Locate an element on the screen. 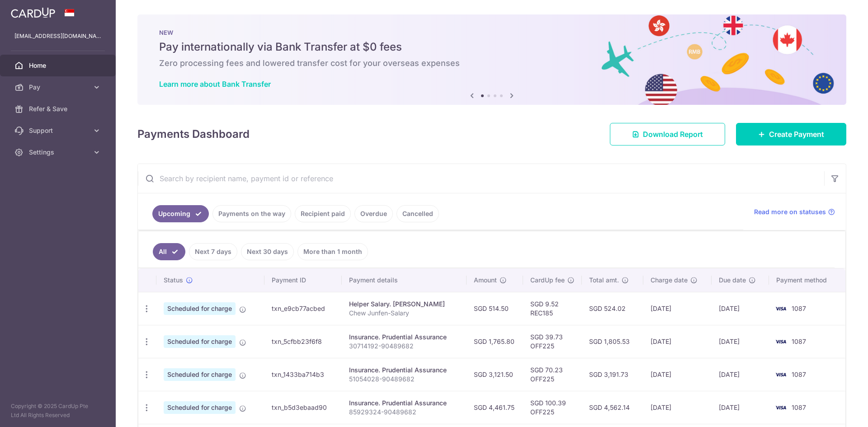 The width and height of the screenshot is (868, 427). span: Status is located at coordinates (173, 280).